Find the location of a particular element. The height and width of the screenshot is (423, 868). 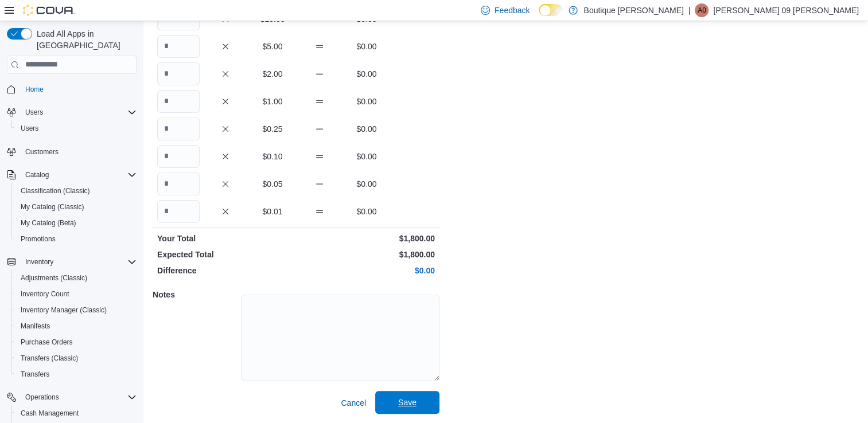

span: Transfers is located at coordinates (35, 374).